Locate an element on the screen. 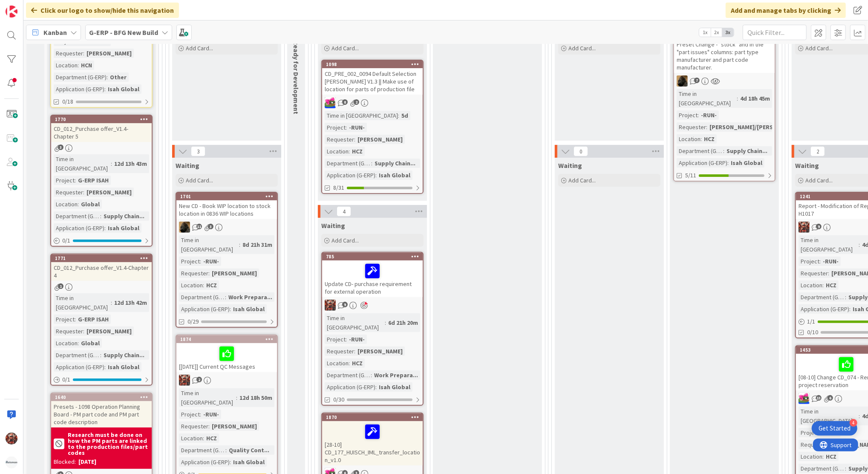 The height and width of the screenshot is (474, 868). div: CD_012_Purchase offer_V1.4-Chapter 4 is located at coordinates (102, 271).